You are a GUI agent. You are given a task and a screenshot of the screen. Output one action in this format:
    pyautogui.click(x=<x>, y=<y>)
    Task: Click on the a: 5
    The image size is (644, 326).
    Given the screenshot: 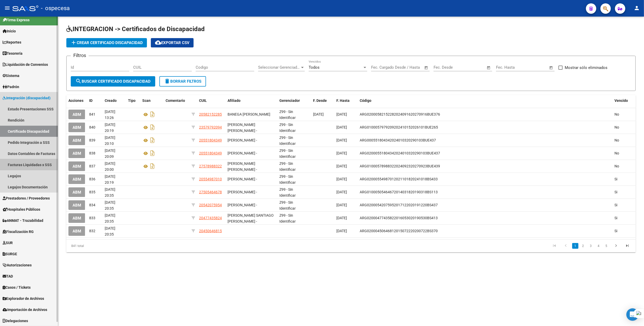 What is the action you would take?
    pyautogui.click(x=606, y=246)
    